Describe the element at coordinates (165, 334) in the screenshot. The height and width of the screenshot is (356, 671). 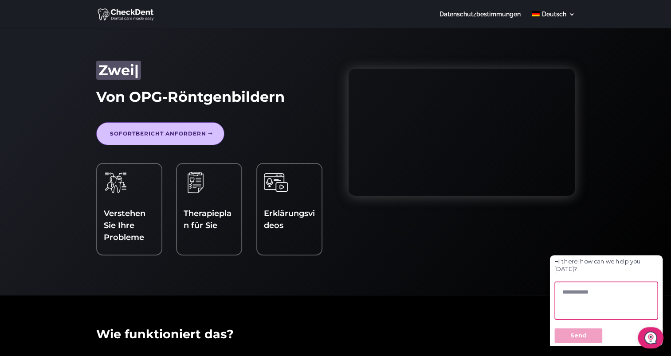
I see `span: Wie funktioniert das?` at that location.